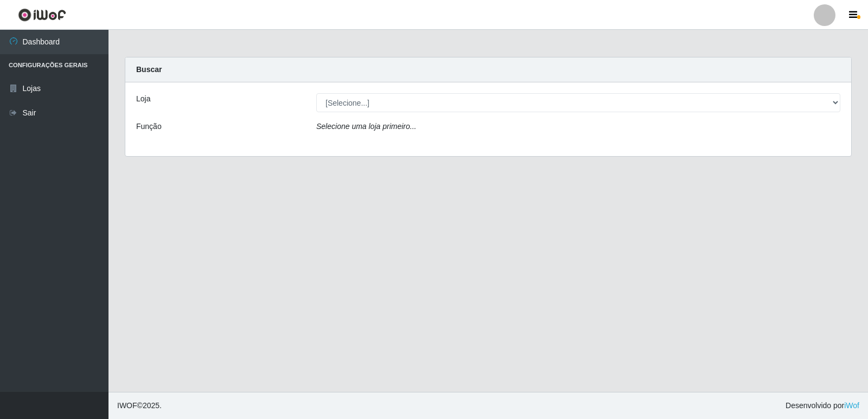 This screenshot has height=419, width=868. Describe the element at coordinates (149, 126) in the screenshot. I see `label: Função` at that location.